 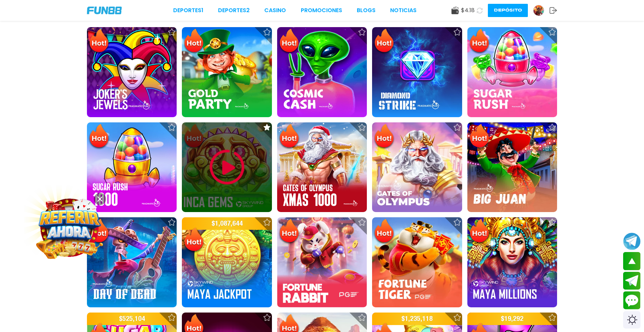 What do you see at coordinates (417, 167) in the screenshot?
I see `img: Gates of Olympus` at bounding box center [417, 167].